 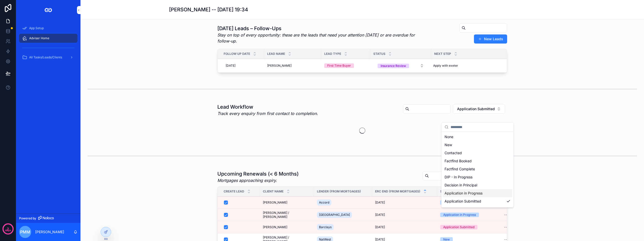 I want to click on div: None, so click(x=477, y=137).